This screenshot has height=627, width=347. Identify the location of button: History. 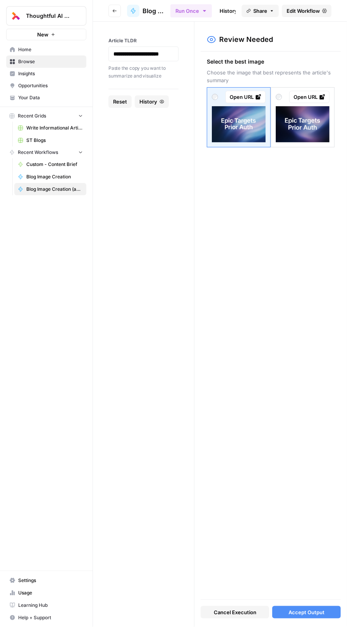
(152, 102).